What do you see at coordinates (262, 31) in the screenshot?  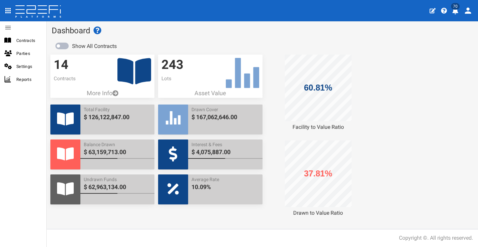 I see `h1: Dashboard` at bounding box center [262, 31].